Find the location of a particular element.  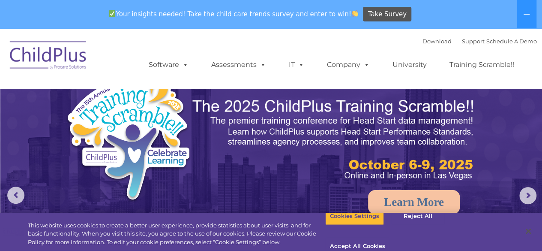

span: Your insights needed! Take the child care trends survey and enter to win! is located at coordinates (233, 14).